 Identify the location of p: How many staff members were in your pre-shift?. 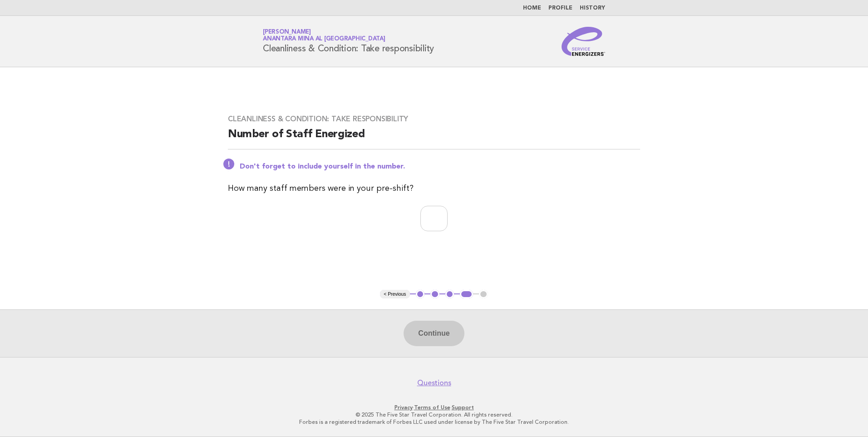
(434, 188).